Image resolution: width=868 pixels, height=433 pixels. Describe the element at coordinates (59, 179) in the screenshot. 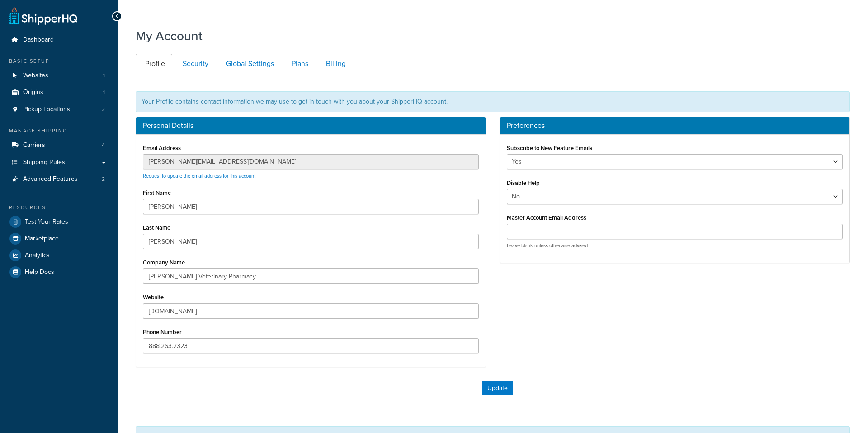

I see `a: Advanced Features 2` at that location.